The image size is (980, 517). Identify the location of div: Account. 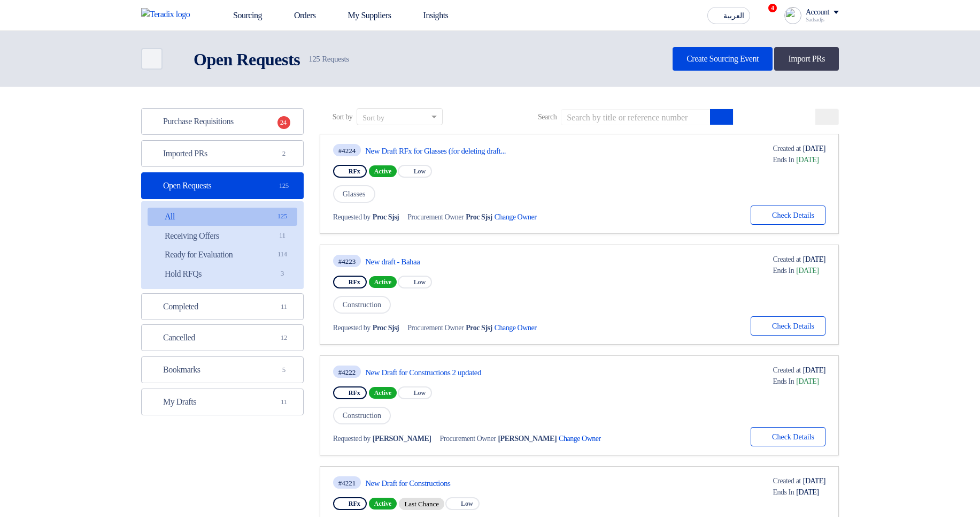
(817, 12).